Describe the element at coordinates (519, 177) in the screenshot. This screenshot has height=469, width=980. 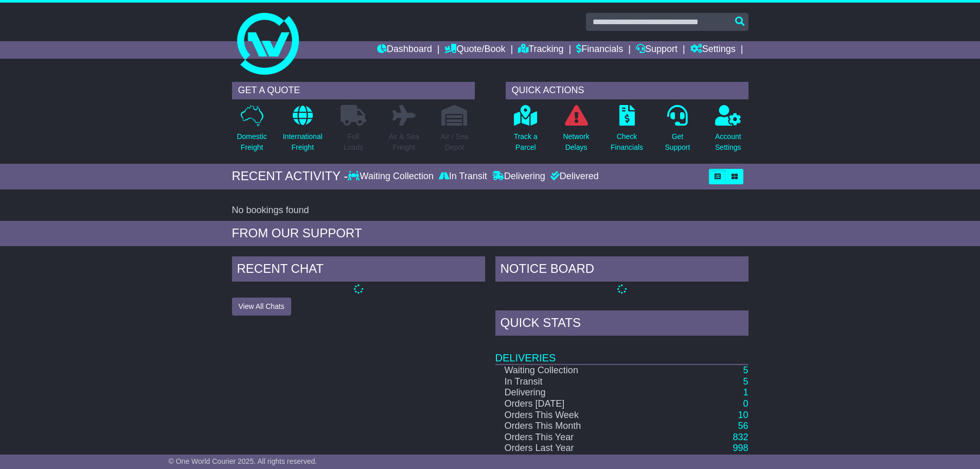
I see `div: Delivering` at that location.